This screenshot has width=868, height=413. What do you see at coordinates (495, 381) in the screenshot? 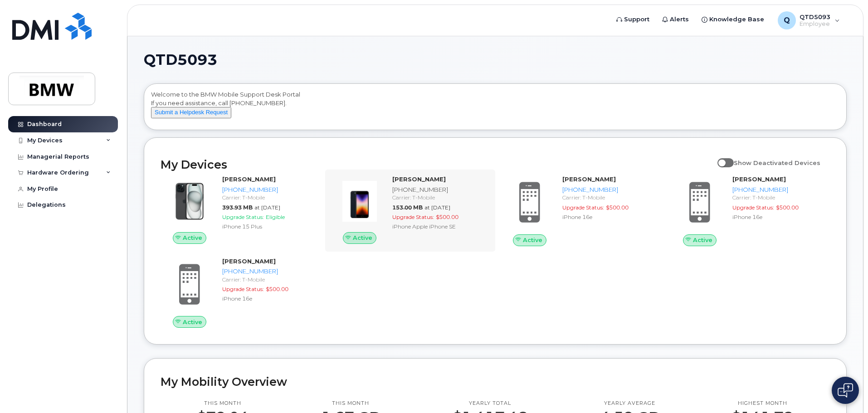
I see `h2: My Mobility Overview` at bounding box center [495, 381].